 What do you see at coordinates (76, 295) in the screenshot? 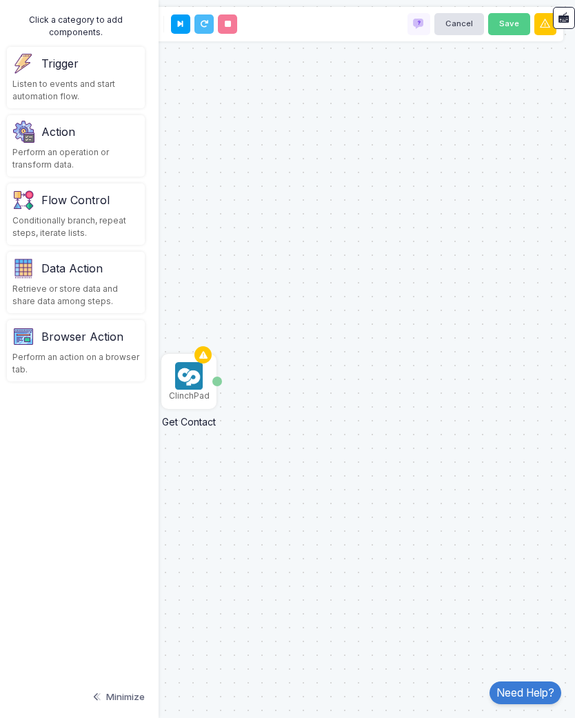
I see `div: Retrieve or store data and share data among steps.` at bounding box center [76, 295].